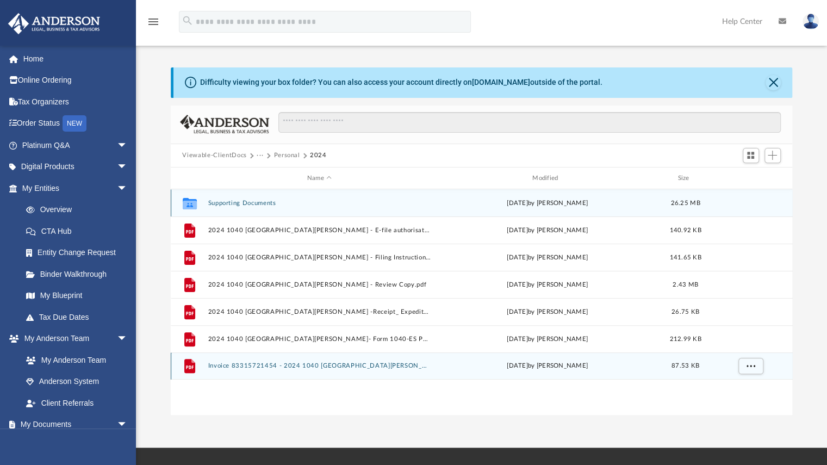 Image resolution: width=827 pixels, height=465 pixels. I want to click on a: menu, so click(153, 24).